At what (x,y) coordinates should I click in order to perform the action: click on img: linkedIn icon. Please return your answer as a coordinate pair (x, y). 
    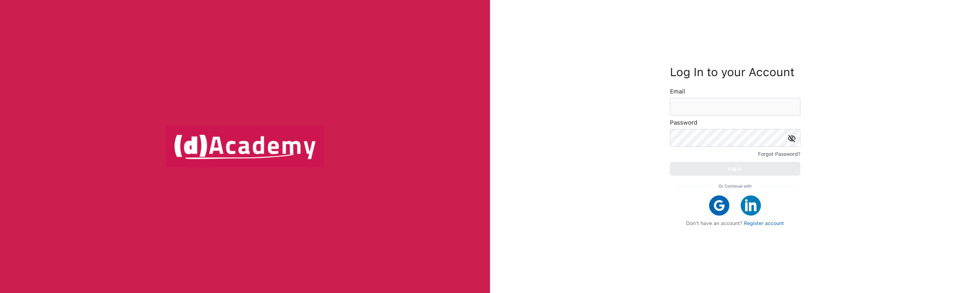
    Looking at the image, I should click on (751, 206).